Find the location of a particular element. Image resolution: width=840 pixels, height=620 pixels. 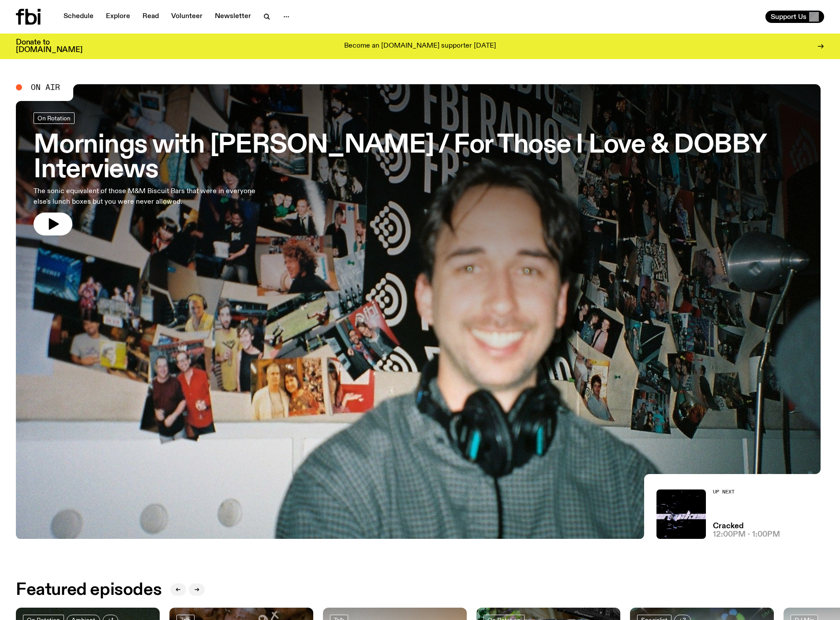

a: Cracked is located at coordinates (728, 526).